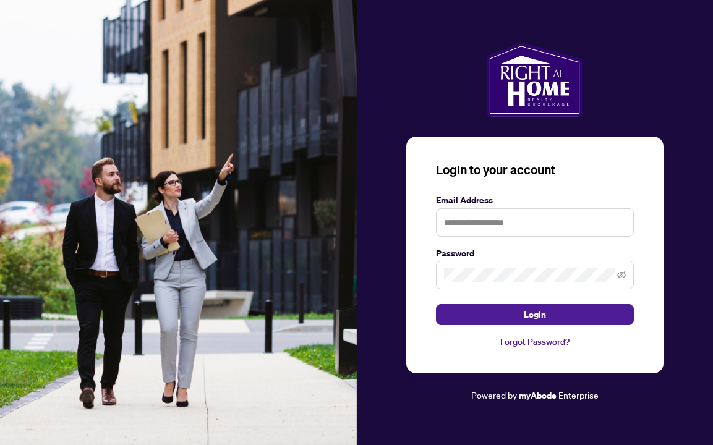 The height and width of the screenshot is (445, 713). I want to click on span: eye-invisible, so click(621, 275).